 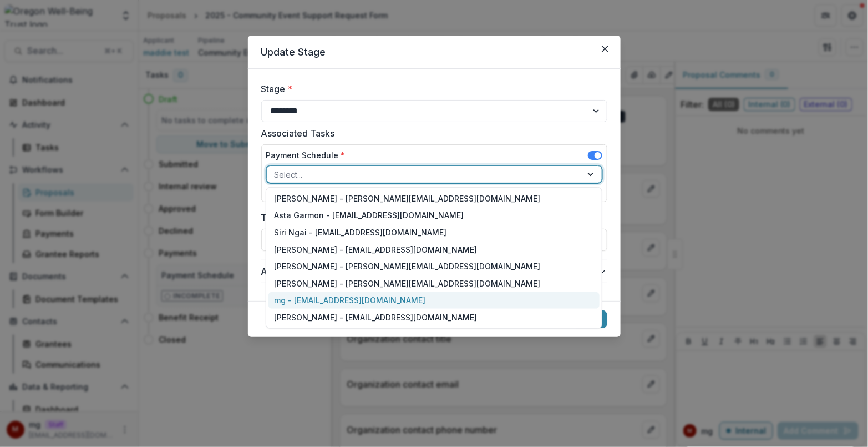 What do you see at coordinates (606, 49) in the screenshot?
I see `button: Close` at bounding box center [606, 49].